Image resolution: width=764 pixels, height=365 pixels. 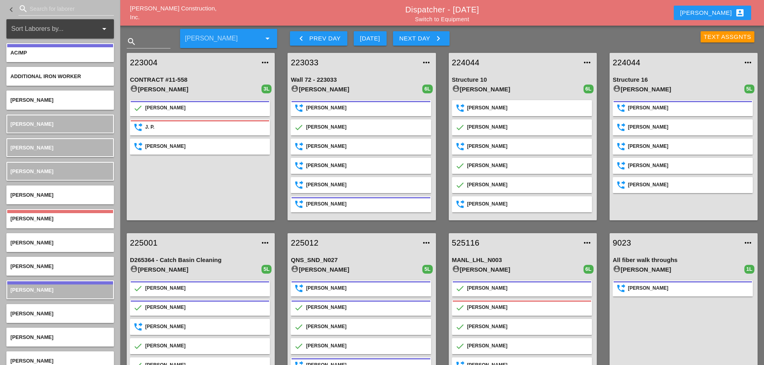 I want to click on button: Prev Day, so click(x=318, y=38).